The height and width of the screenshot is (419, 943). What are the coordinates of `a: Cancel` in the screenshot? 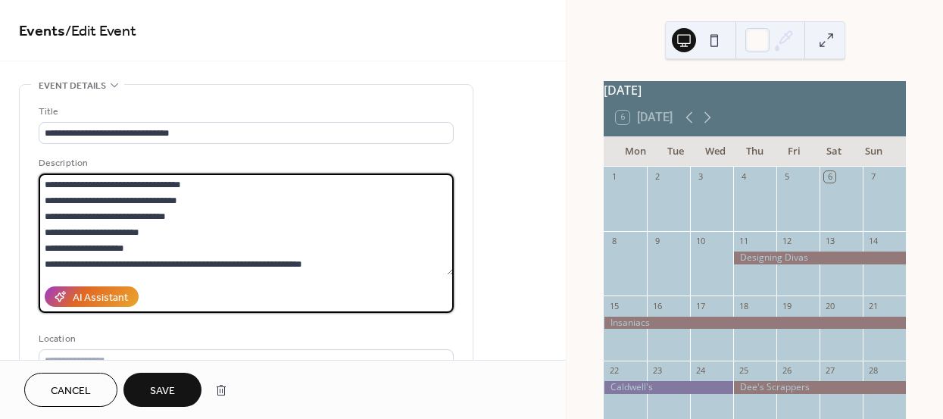 It's located at (70, 389).